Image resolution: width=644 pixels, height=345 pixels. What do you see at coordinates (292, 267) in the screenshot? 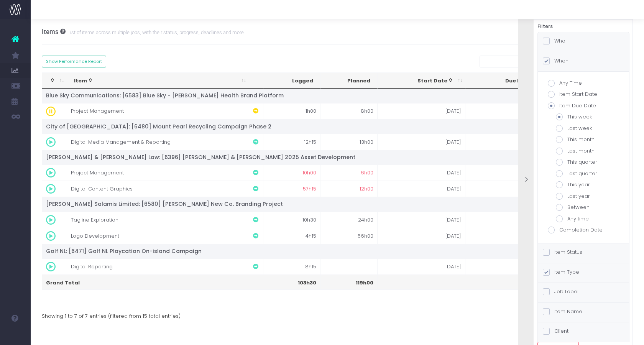
I see `td: 8h15` at bounding box center [292, 267].